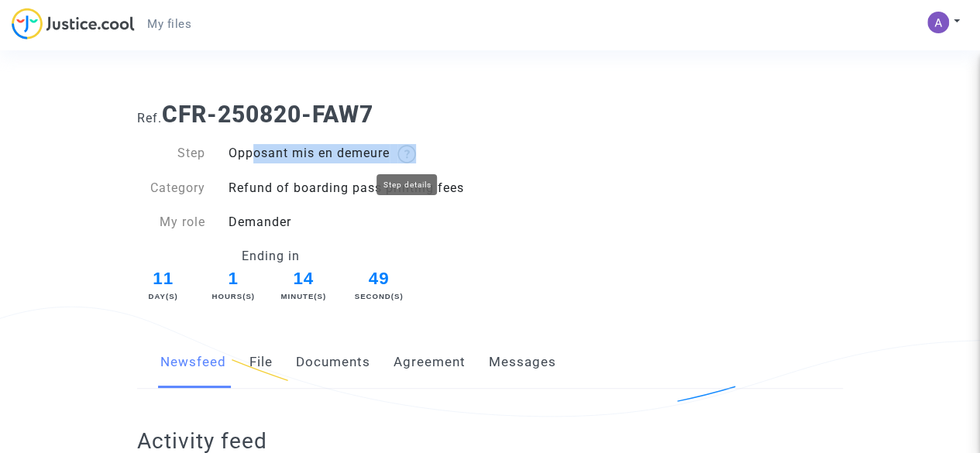  Describe the element at coordinates (353, 222) in the screenshot. I see `div: Demander` at that location.